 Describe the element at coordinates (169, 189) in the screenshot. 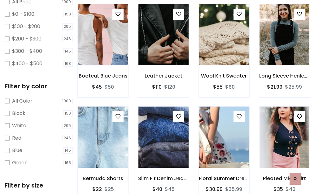

I see `del: $45` at that location.